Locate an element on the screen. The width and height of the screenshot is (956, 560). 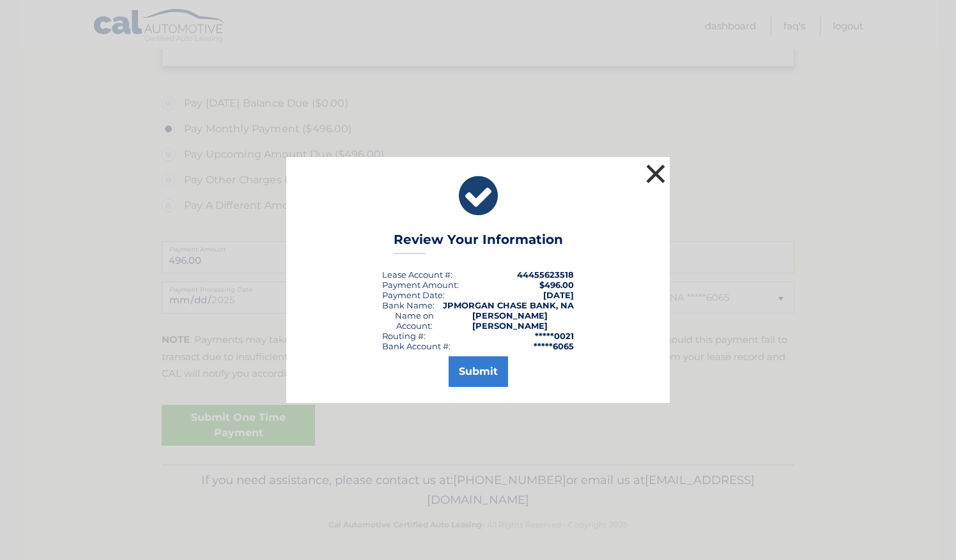
div: Name on Account: is located at coordinates (414, 321).